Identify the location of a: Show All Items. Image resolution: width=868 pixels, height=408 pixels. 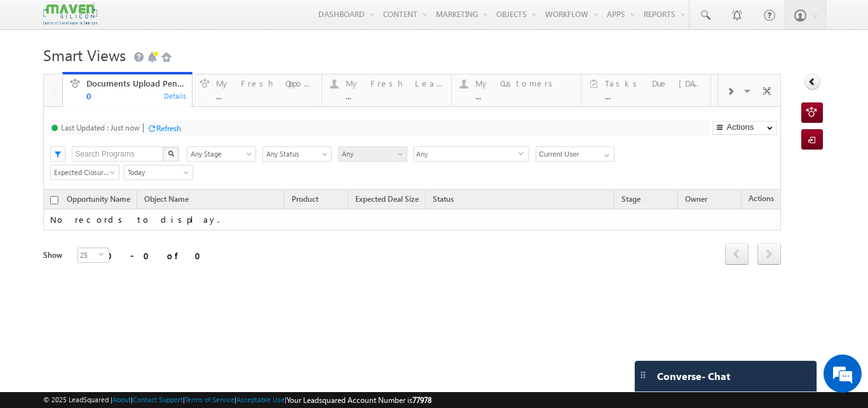
(605, 153).